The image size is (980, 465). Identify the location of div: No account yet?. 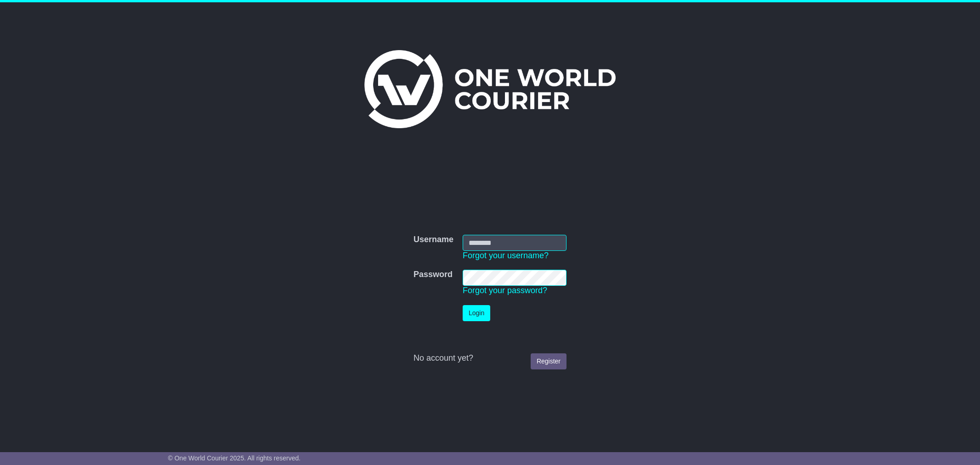
(489, 358).